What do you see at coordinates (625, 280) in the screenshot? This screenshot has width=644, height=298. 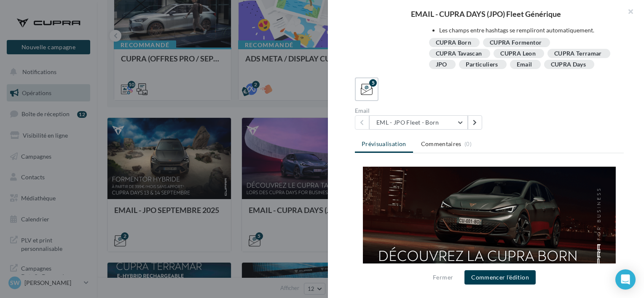 I see `div: Open Intercom Messenger` at bounding box center [625, 280].